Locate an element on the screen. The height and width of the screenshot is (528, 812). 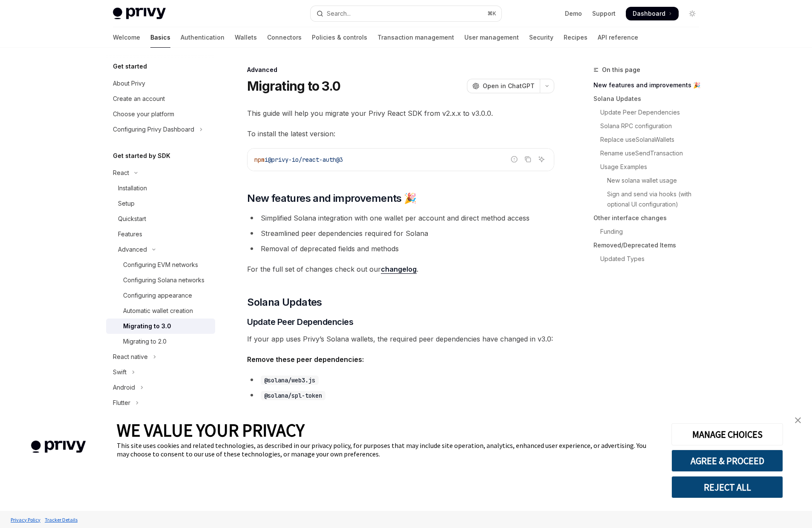
a: New features and improvements 🎉 is located at coordinates (650, 85).